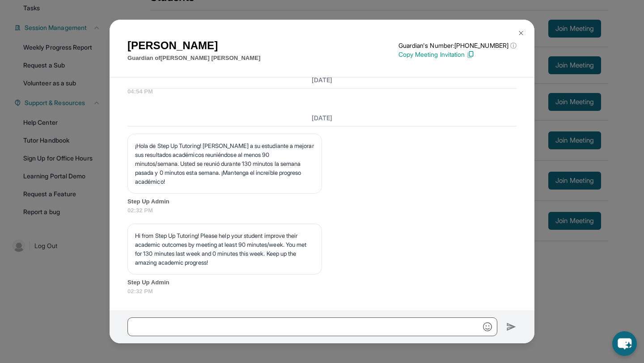  I want to click on span: ⓘ, so click(514, 46).